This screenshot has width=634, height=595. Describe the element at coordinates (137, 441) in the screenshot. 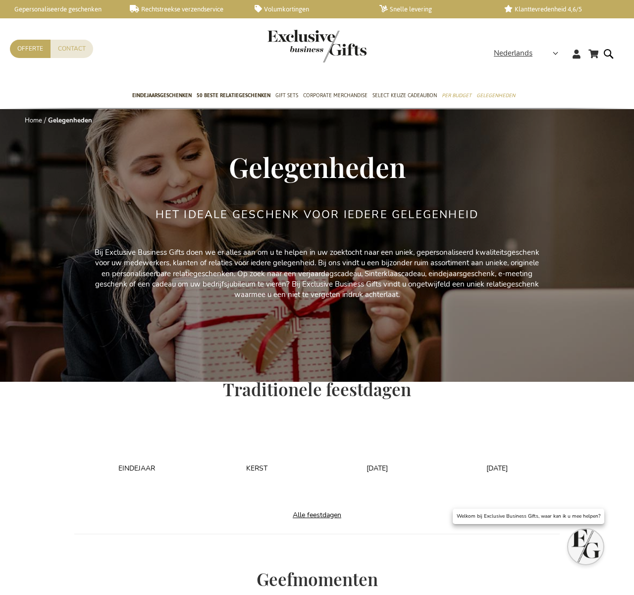

I see `a: Gifts For The Wine Lover` at that location.